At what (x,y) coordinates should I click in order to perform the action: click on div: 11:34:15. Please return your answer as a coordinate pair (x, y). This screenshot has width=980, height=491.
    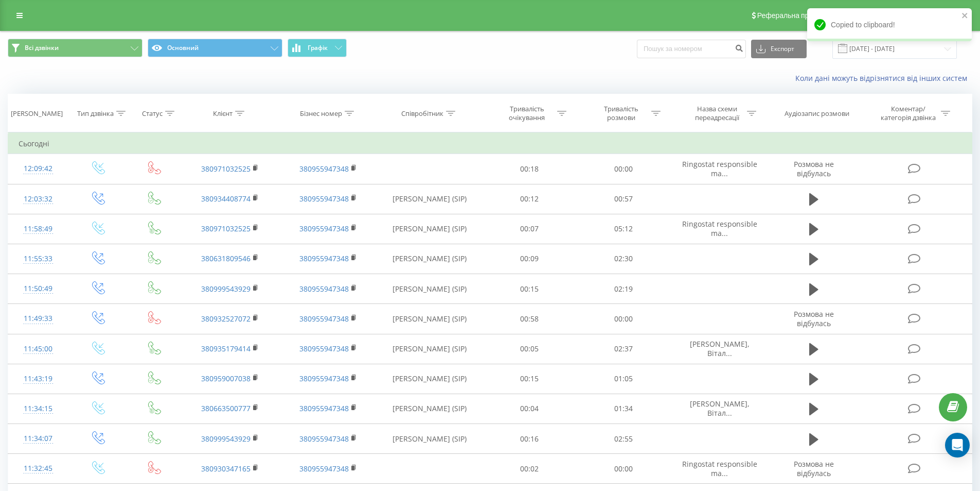
    Looking at the image, I should click on (38, 408).